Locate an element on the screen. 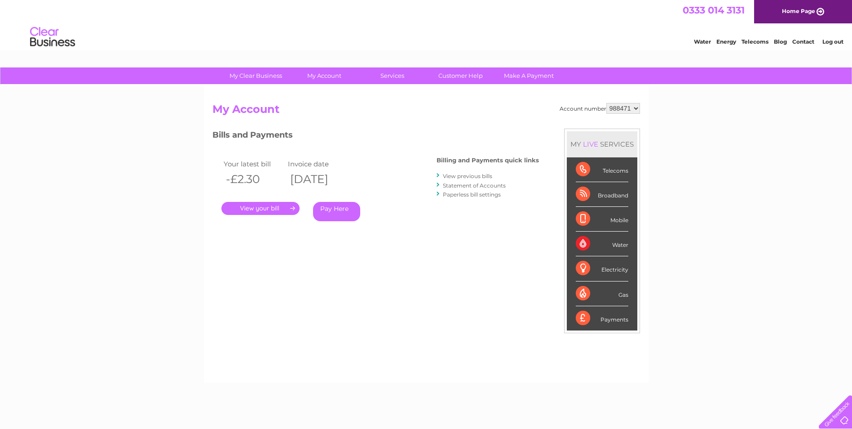 Image resolution: width=852 pixels, height=429 pixels. a: Blog is located at coordinates (780, 41).